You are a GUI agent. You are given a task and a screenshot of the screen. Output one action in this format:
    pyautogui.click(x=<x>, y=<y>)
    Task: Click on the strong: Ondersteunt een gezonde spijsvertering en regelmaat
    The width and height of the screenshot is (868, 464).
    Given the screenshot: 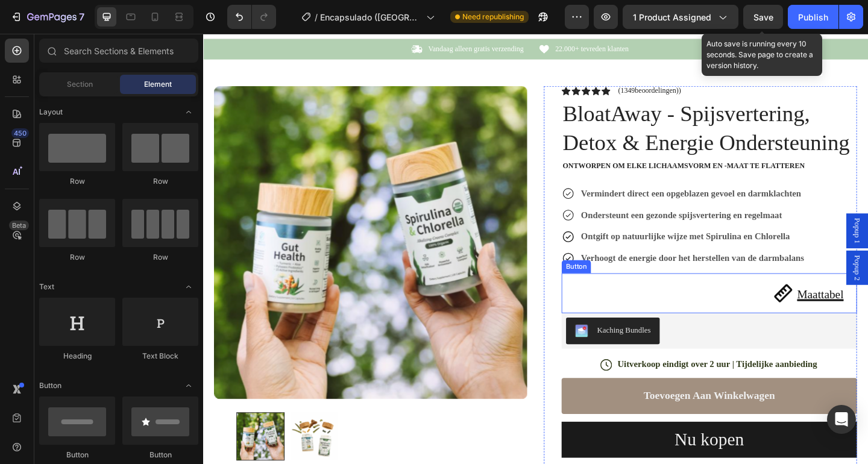 What is the action you would take?
    pyautogui.click(x=520, y=196)
    